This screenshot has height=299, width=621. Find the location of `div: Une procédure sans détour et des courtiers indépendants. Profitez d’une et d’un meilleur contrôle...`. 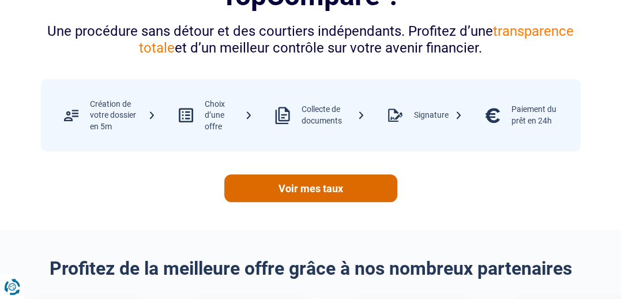

div: Une procédure sans détour et des courtiers indépendants. Profitez d’une et d’un meilleur contrôle... is located at coordinates (311, 40).